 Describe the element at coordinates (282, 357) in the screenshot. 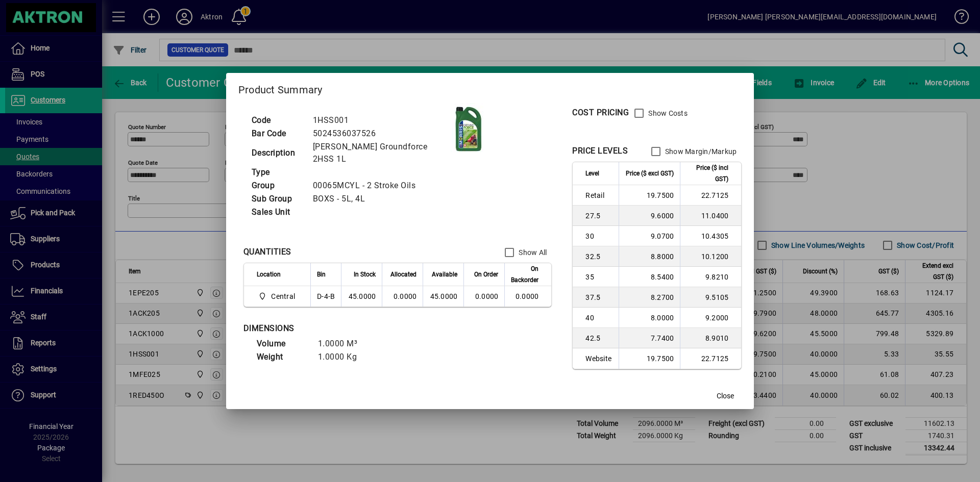

I see `td: Weight` at that location.